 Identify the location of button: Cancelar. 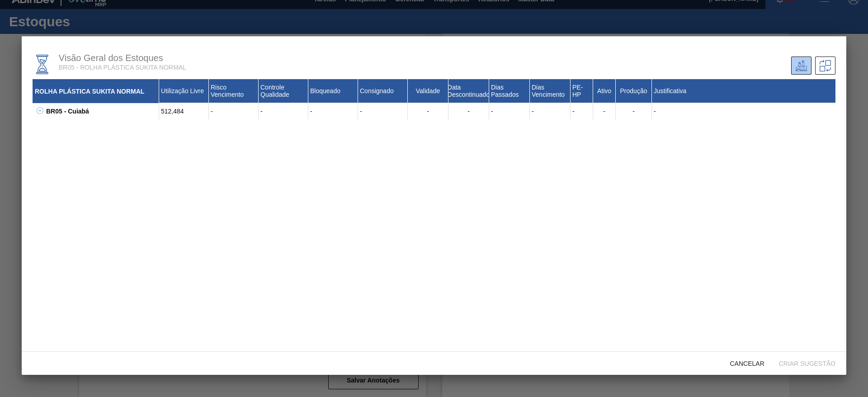
(748, 363).